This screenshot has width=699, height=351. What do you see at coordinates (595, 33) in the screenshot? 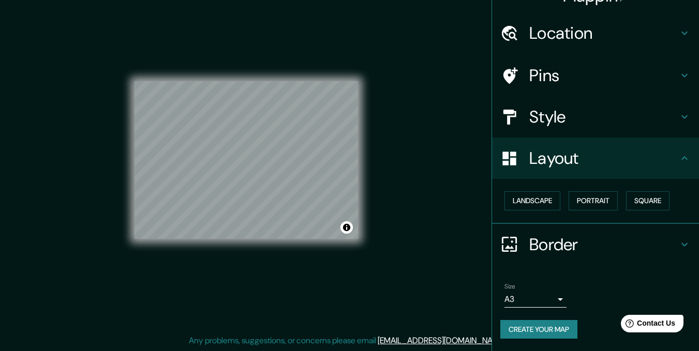
I see `div: Location` at bounding box center [595, 33].